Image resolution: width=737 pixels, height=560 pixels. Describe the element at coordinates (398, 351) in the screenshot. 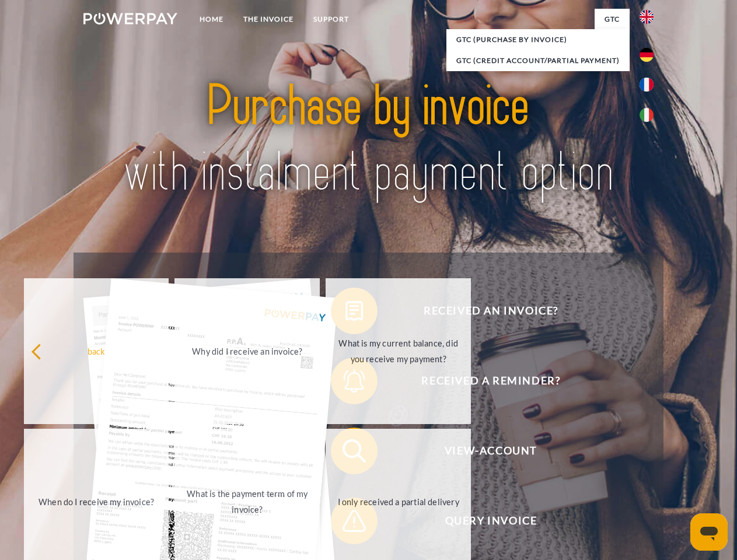

I see `a: What is my current balance, did you receive my payment?` at that location.